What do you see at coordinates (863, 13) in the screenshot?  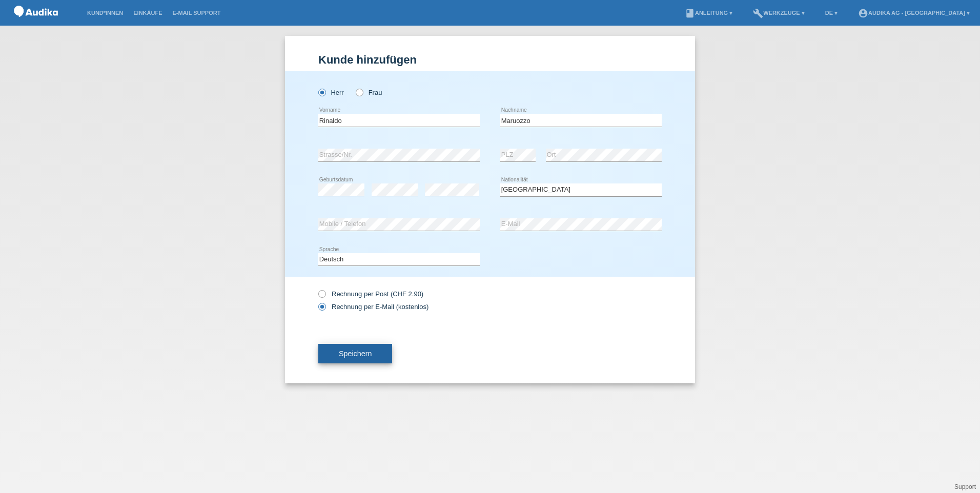 I see `i: account_circle` at bounding box center [863, 13].